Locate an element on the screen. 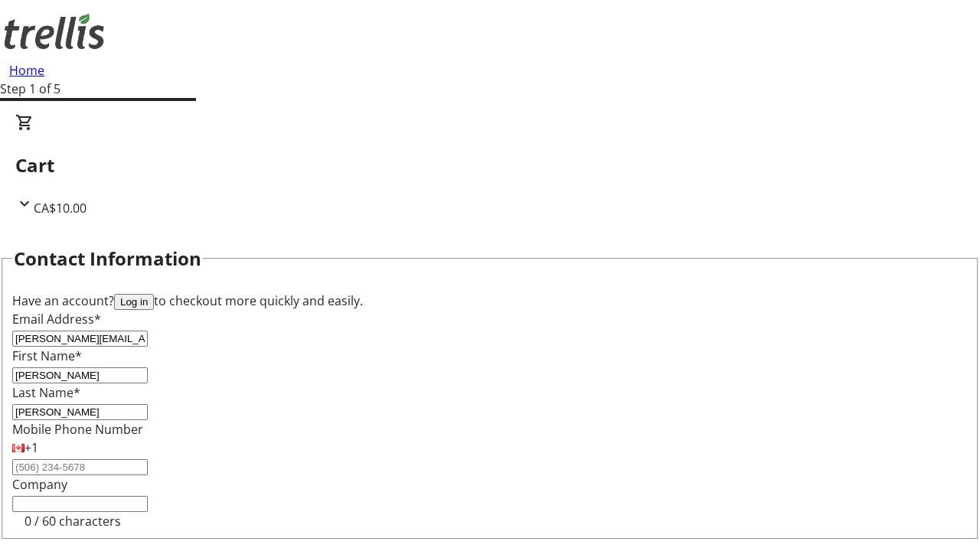  label: First Name* is located at coordinates (46, 356).